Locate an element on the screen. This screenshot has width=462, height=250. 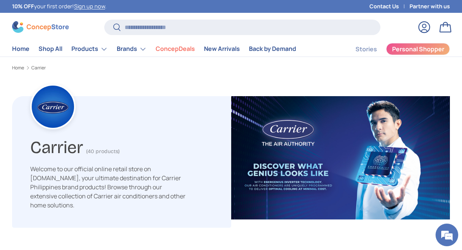
a: Back by Demand is located at coordinates (272, 49).